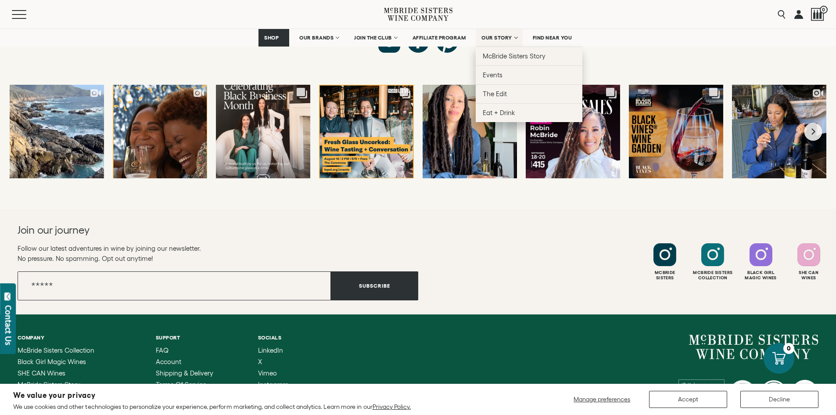  I want to click on div: Contact Us, so click(8, 325).